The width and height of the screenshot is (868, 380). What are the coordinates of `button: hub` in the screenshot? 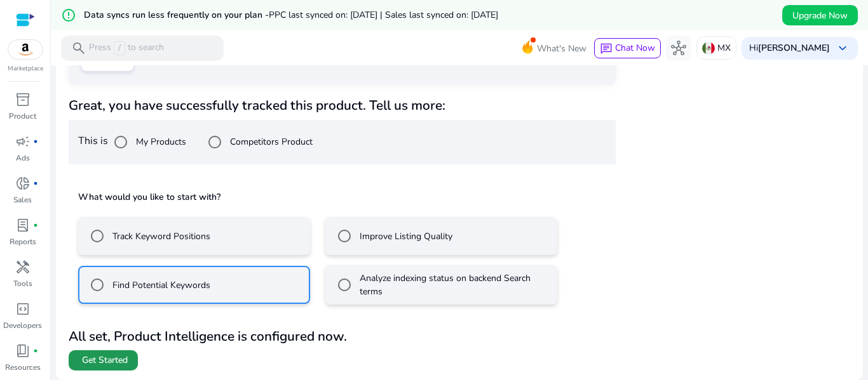 It's located at (679, 48).